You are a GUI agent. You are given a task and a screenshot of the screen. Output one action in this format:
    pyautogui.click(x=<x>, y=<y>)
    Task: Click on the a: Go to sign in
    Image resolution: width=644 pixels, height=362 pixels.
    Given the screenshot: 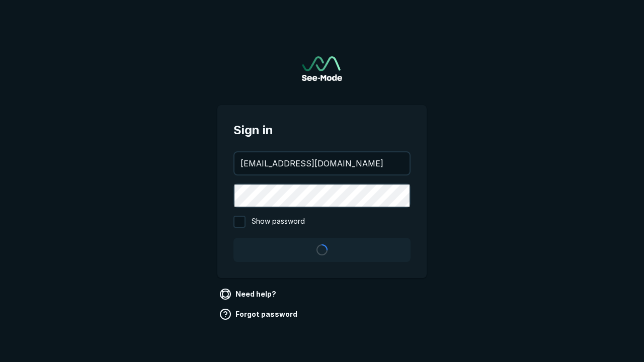 What is the action you would take?
    pyautogui.click(x=322, y=68)
    